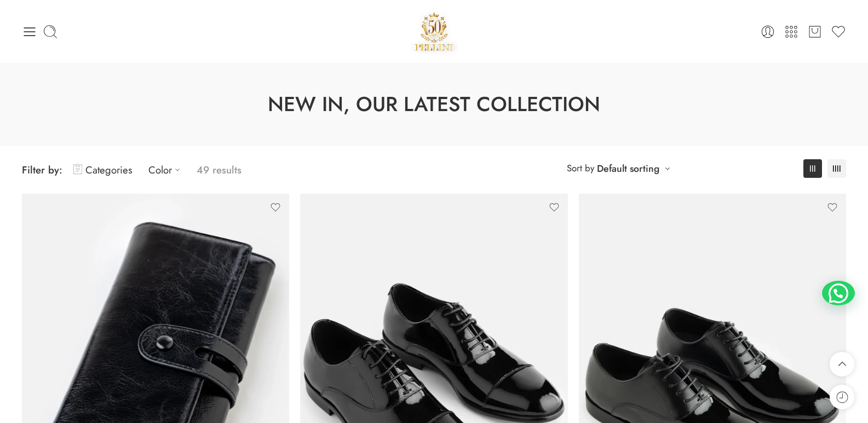 This screenshot has width=868, height=423. Describe the element at coordinates (768, 32) in the screenshot. I see `a: Login / Register` at that location.